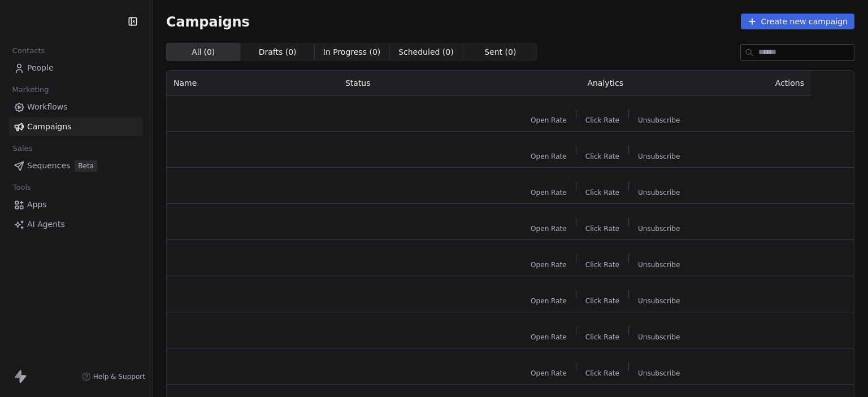 This screenshot has width=868, height=397. What do you see at coordinates (763, 83) in the screenshot?
I see `th: Actions` at bounding box center [763, 83].